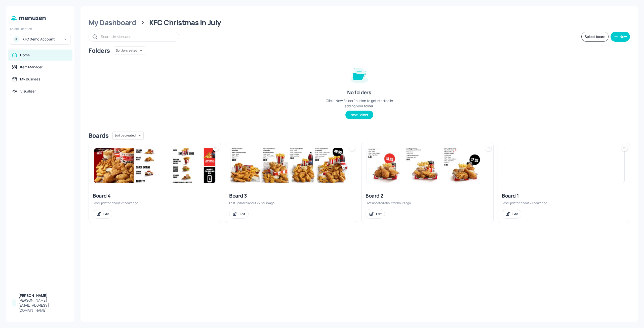 This screenshot has width=644, height=328. What do you see at coordinates (623, 37) in the screenshot?
I see `div: New` at bounding box center [623, 37].